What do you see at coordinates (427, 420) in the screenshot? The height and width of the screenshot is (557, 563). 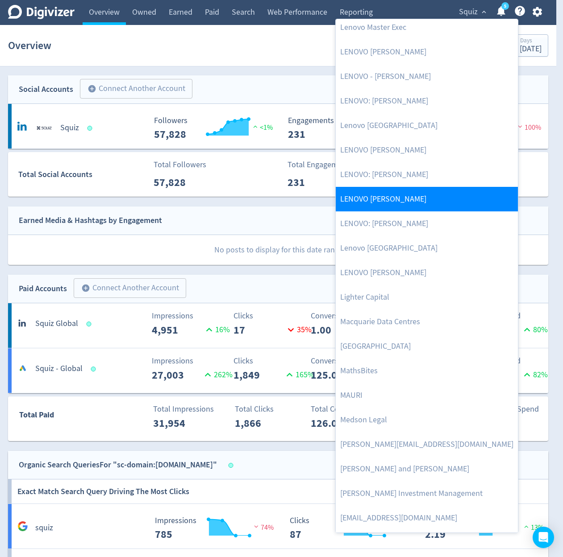 I see `a: Medson Legal` at bounding box center [427, 420].